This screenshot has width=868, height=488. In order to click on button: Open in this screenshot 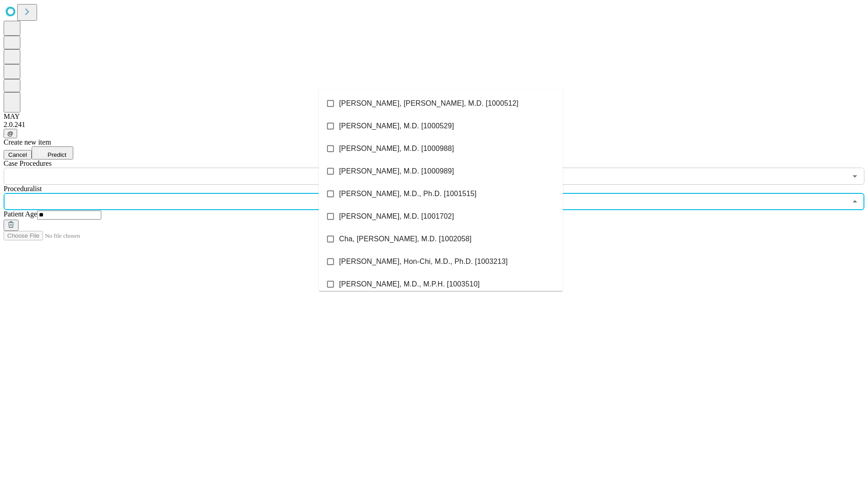, I will do `click(854, 176)`.